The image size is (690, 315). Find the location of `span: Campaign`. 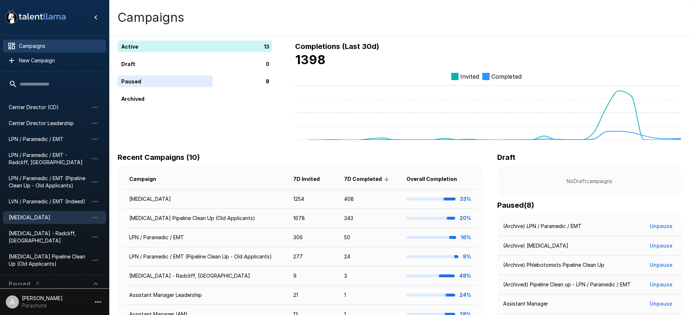

span: Campaign is located at coordinates (147, 179).